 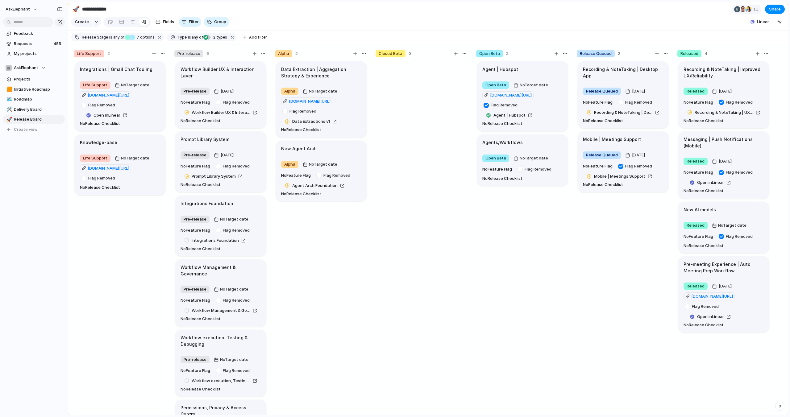 I want to click on button: Create, so click(x=81, y=22).